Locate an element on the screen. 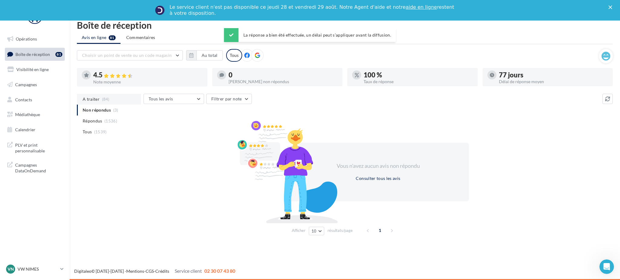 This screenshot has width=620, height=280. span: Contacts is located at coordinates (24, 99).